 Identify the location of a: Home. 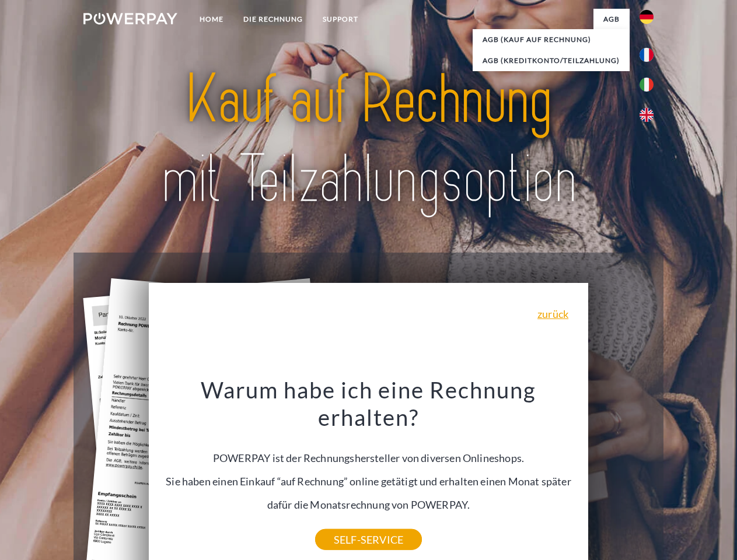
(211, 19).